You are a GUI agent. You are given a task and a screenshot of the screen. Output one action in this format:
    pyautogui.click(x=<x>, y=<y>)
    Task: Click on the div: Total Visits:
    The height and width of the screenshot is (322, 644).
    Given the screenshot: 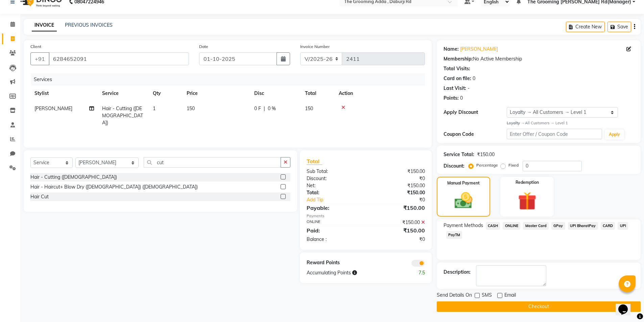 What is the action you would take?
    pyautogui.click(x=456, y=68)
    